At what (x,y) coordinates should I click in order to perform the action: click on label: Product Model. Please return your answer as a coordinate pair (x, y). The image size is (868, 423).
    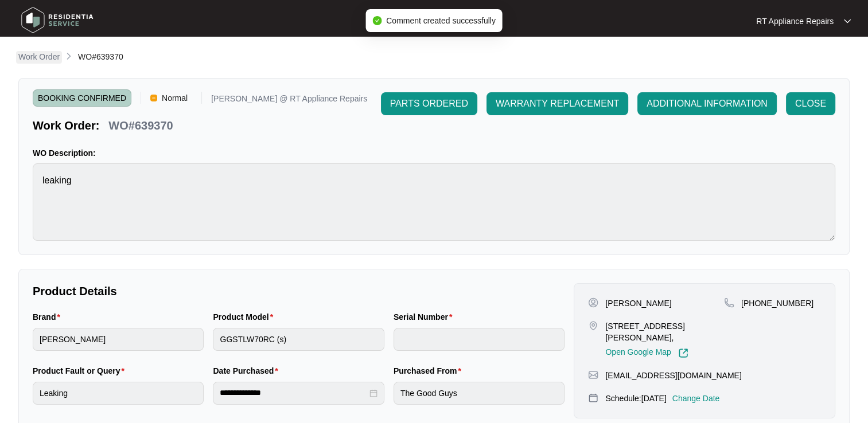
    Looking at the image, I should click on (245, 317).